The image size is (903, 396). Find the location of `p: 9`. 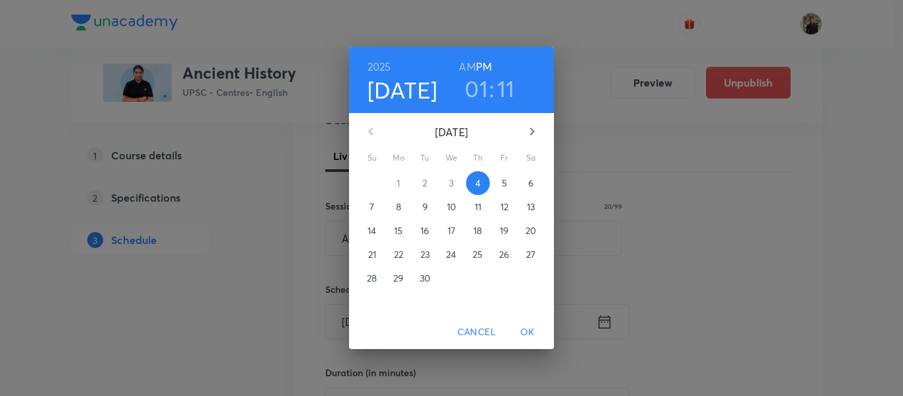

p: 9 is located at coordinates (425, 207).